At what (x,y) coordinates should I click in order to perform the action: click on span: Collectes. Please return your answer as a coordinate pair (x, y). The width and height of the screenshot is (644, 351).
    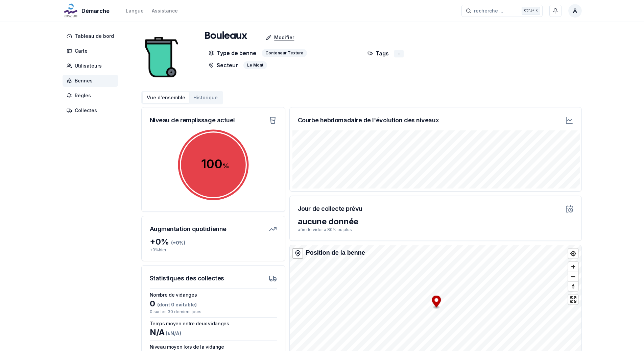
    Looking at the image, I should click on (86, 111).